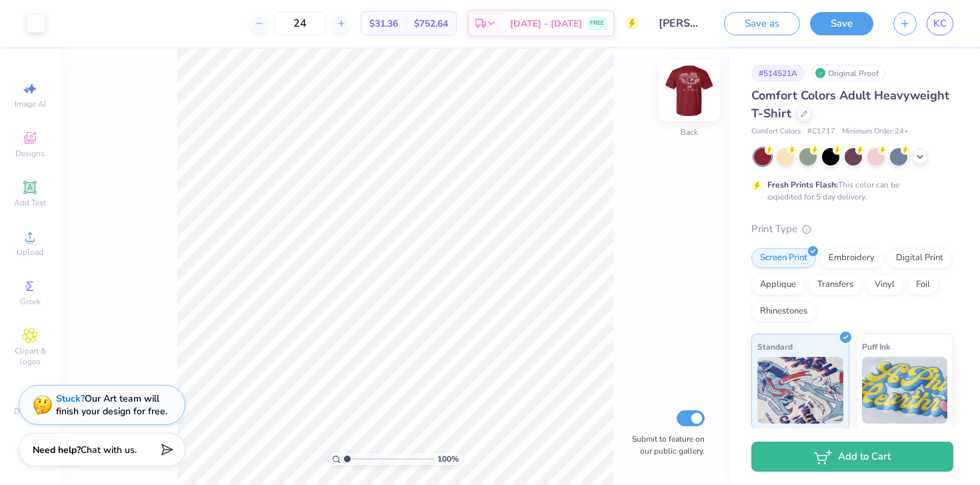 The height and width of the screenshot is (485, 980). What do you see at coordinates (821, 131) in the screenshot?
I see `span: # C1717` at bounding box center [821, 131].